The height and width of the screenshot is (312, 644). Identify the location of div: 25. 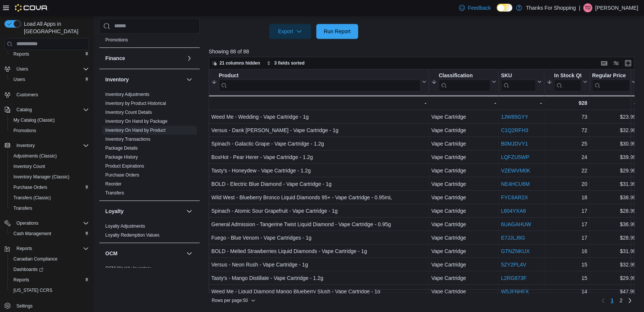
(567, 144).